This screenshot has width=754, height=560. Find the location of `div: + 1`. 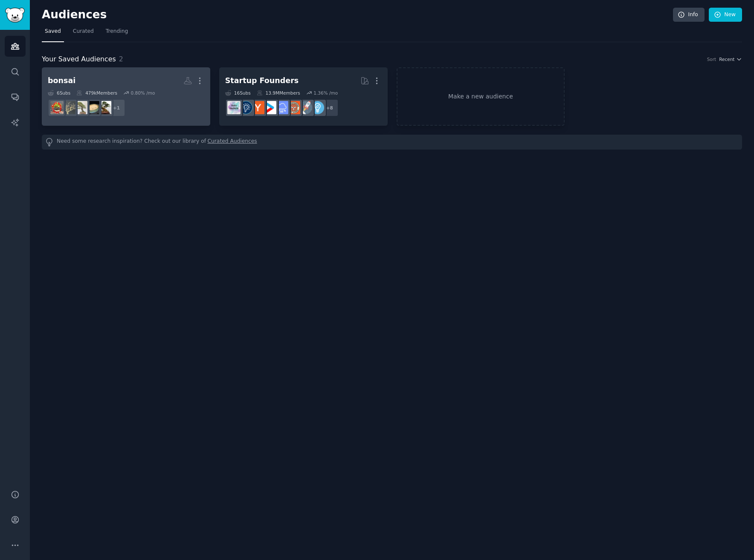

div: + 1 is located at coordinates (117, 108).